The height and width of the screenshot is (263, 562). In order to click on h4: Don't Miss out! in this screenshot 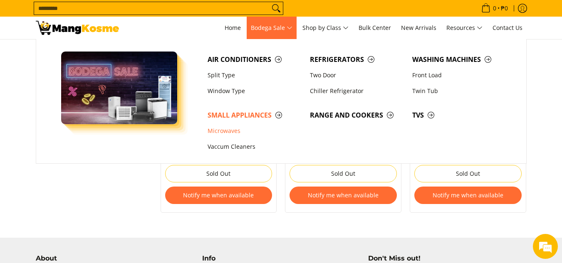, I will do `click(447, 259)`.